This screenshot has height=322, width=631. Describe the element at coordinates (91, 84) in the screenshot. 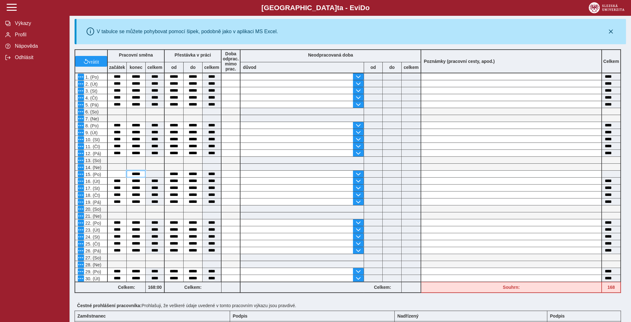

I see `span: 2. (Út)` at that location.